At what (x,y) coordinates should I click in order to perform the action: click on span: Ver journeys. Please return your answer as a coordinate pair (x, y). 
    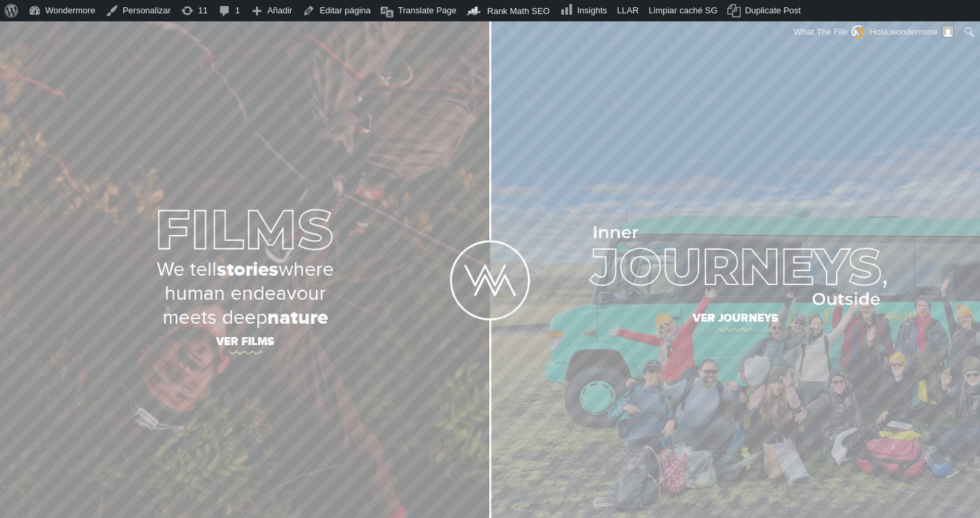
    Looking at the image, I should click on (735, 320).